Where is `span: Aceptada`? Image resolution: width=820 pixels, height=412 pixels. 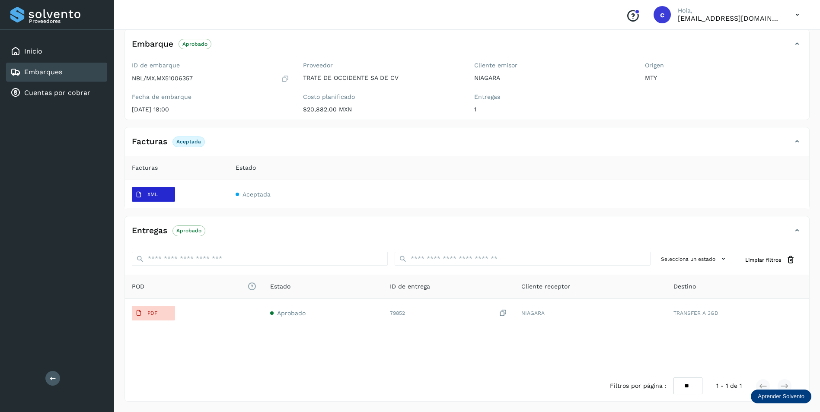 span: Aceptada is located at coordinates (256, 194).